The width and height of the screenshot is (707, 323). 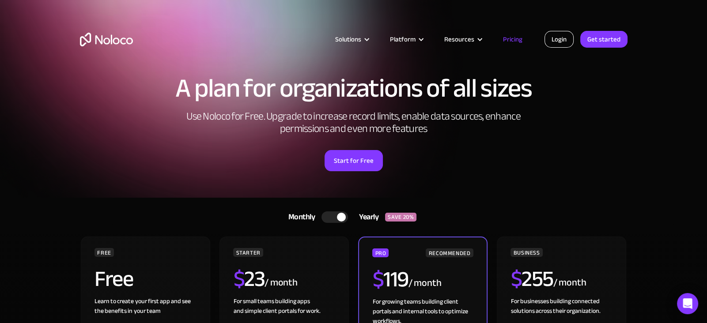 What do you see at coordinates (380, 253) in the screenshot?
I see `div: PRO` at bounding box center [380, 253].